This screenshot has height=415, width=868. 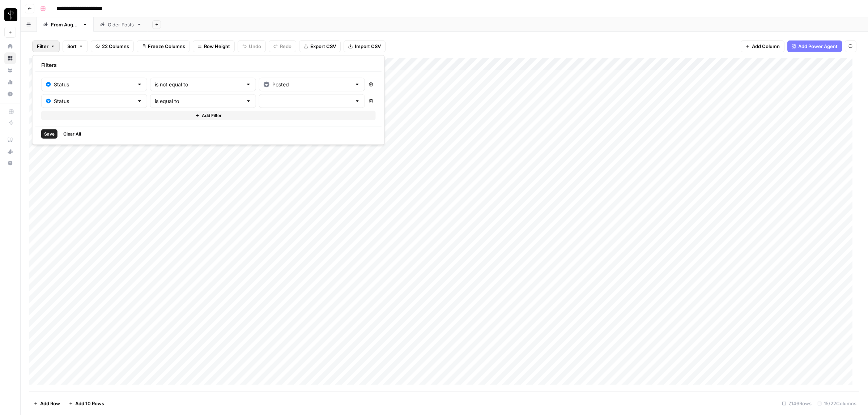 I want to click on span: Add Column, so click(x=765, y=46).